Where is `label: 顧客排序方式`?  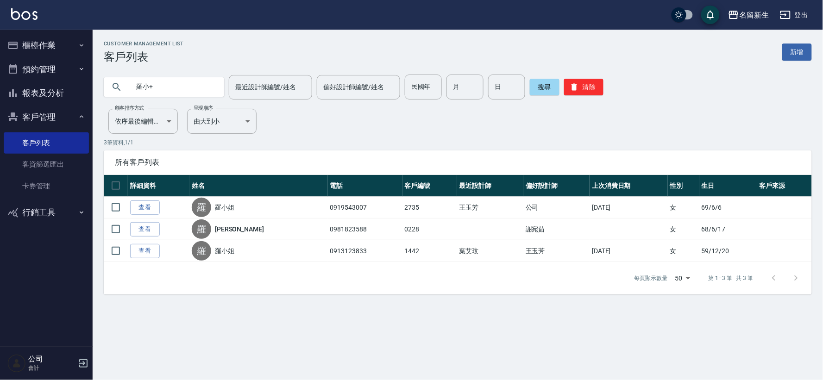 label: 顧客排序方式 is located at coordinates (129, 108).